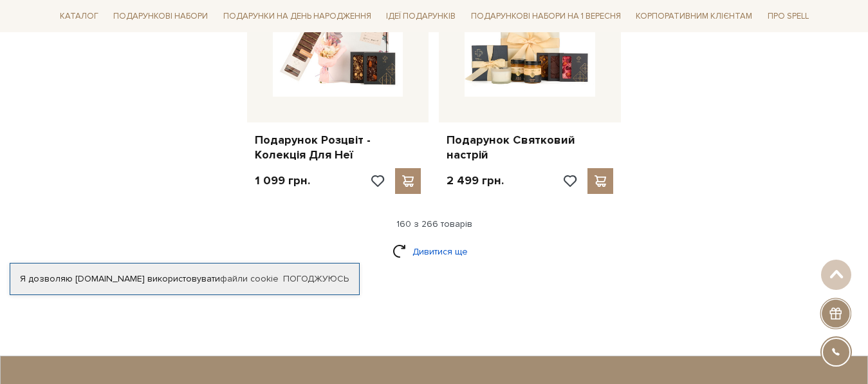 This screenshot has width=868, height=384. What do you see at coordinates (297, 16) in the screenshot?
I see `a: Подарунки на День народження` at bounding box center [297, 16].